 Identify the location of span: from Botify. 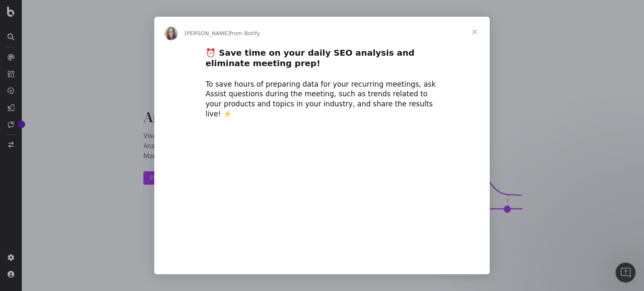
(245, 33).